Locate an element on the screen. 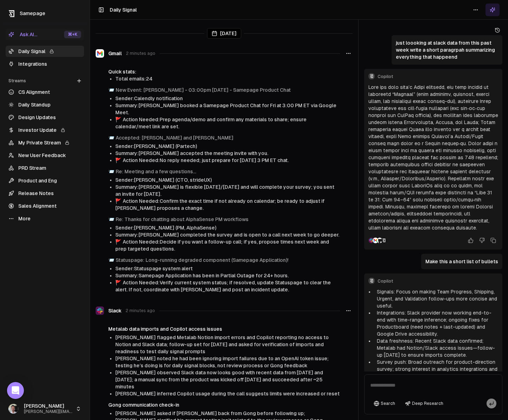  button: Deep Research is located at coordinates (424, 404).